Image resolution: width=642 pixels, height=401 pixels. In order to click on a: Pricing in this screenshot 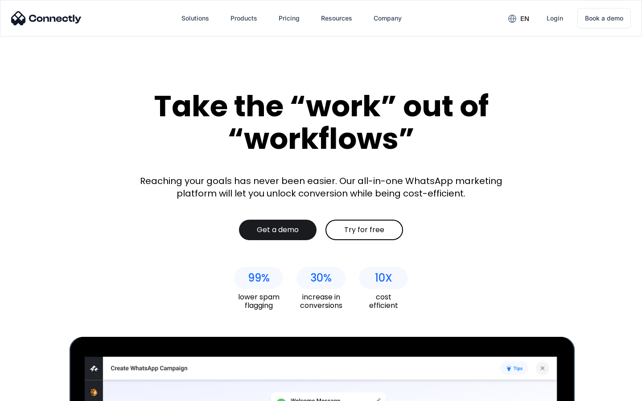, I will do `click(289, 18)`.